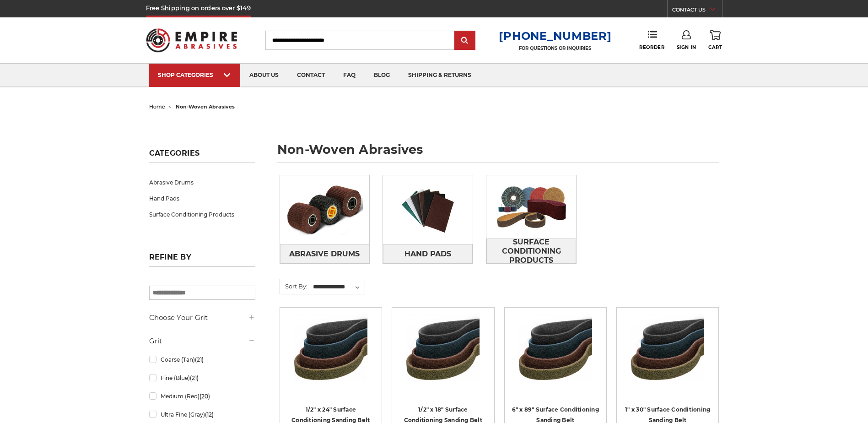  What do you see at coordinates (294, 286) in the screenshot?
I see `label: Sort By:` at bounding box center [294, 286].